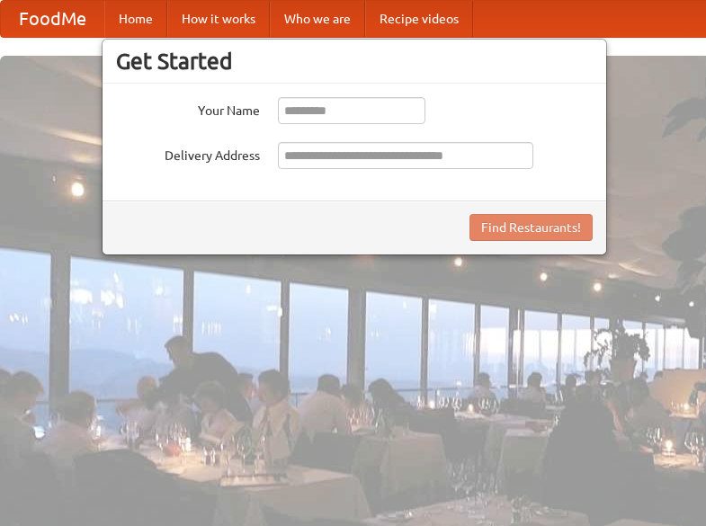 Image resolution: width=706 pixels, height=526 pixels. What do you see at coordinates (530, 227) in the screenshot?
I see `button: Find Restaurants!` at bounding box center [530, 227].